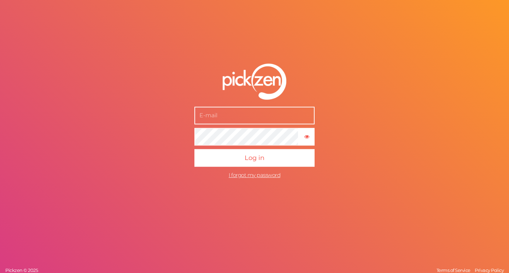 The width and height of the screenshot is (509, 273). I want to click on a: Terms of Service, so click(453, 270).